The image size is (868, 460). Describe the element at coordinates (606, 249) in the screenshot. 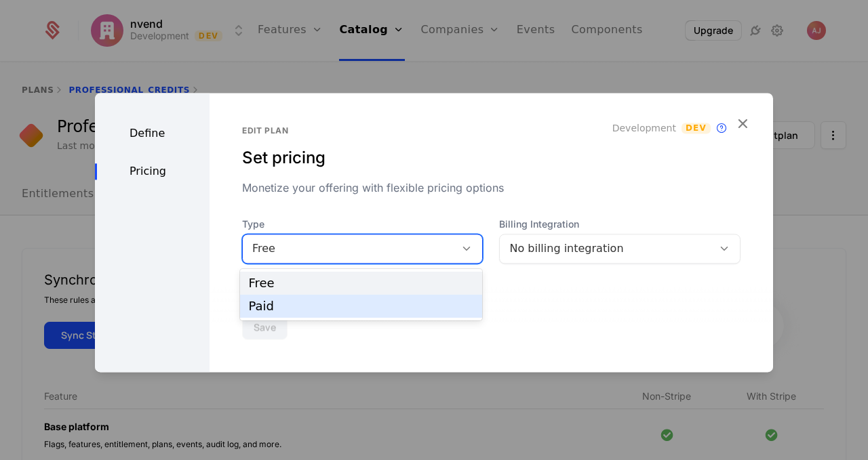

I see `div: No billing integration` at that location.